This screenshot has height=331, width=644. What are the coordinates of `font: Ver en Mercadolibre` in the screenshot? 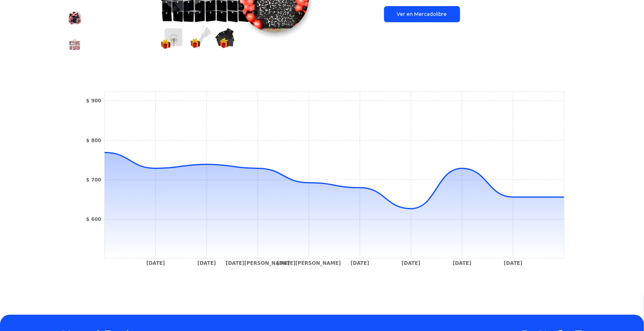 It's located at (422, 14).